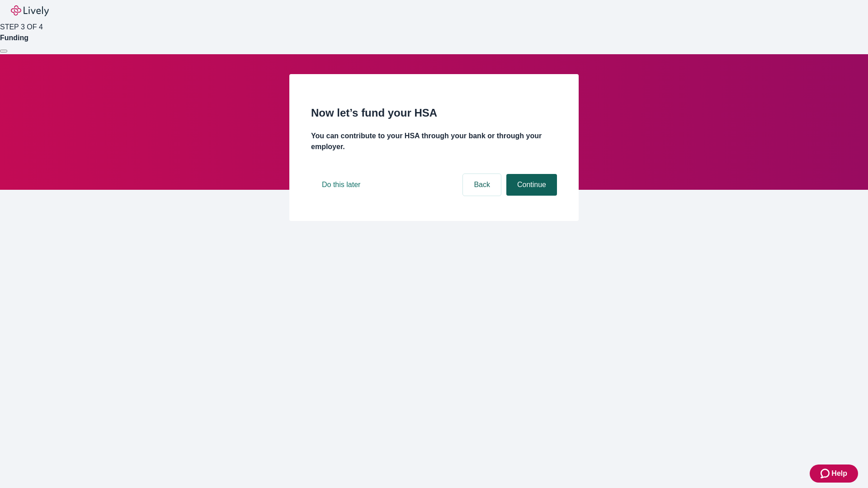  Describe the element at coordinates (30, 11) in the screenshot. I see `img: Lively` at that location.